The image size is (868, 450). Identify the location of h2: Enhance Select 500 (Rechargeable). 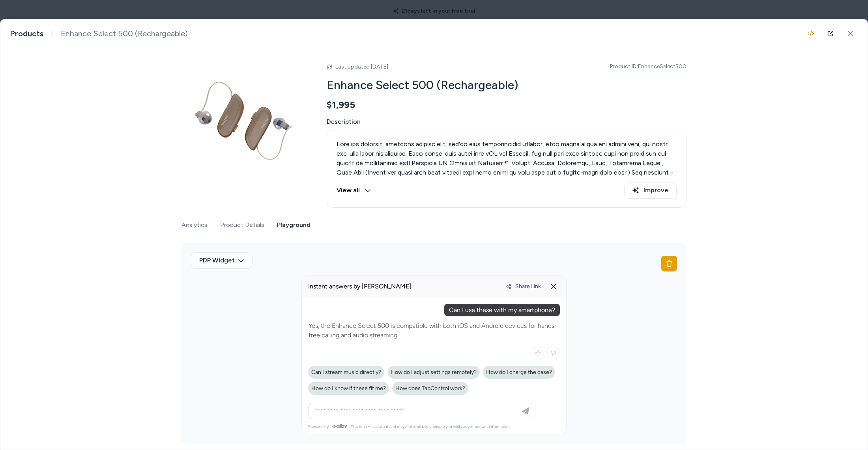
(506, 85).